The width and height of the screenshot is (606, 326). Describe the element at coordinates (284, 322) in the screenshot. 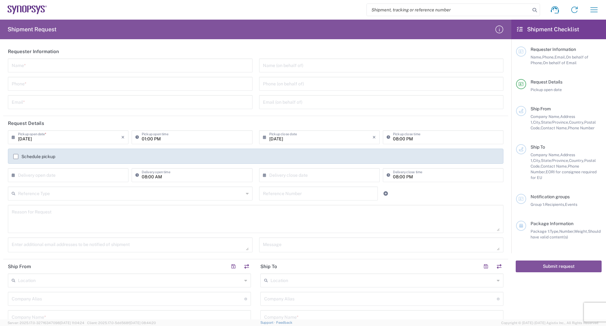

I see `a: Feedback` at that location.